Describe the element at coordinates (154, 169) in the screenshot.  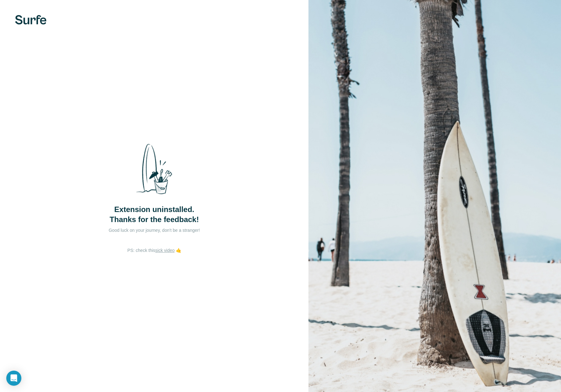
I see `img: Surfe Stock Photo - Selling good vibes` at that location.